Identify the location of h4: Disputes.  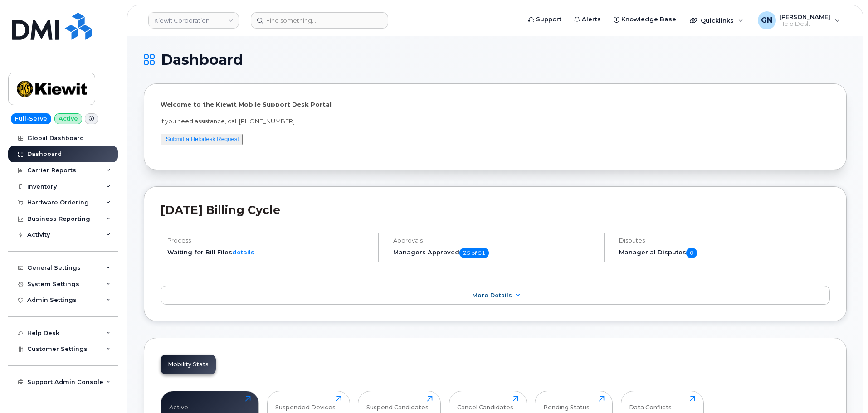
(725, 240).